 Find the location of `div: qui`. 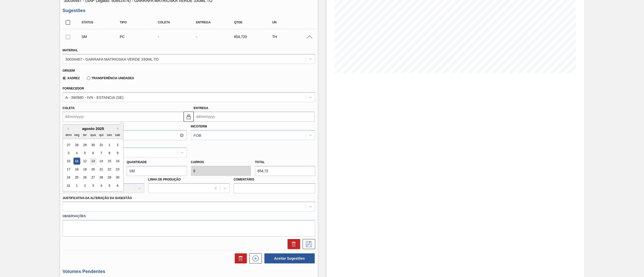

div: qui is located at coordinates (101, 134).